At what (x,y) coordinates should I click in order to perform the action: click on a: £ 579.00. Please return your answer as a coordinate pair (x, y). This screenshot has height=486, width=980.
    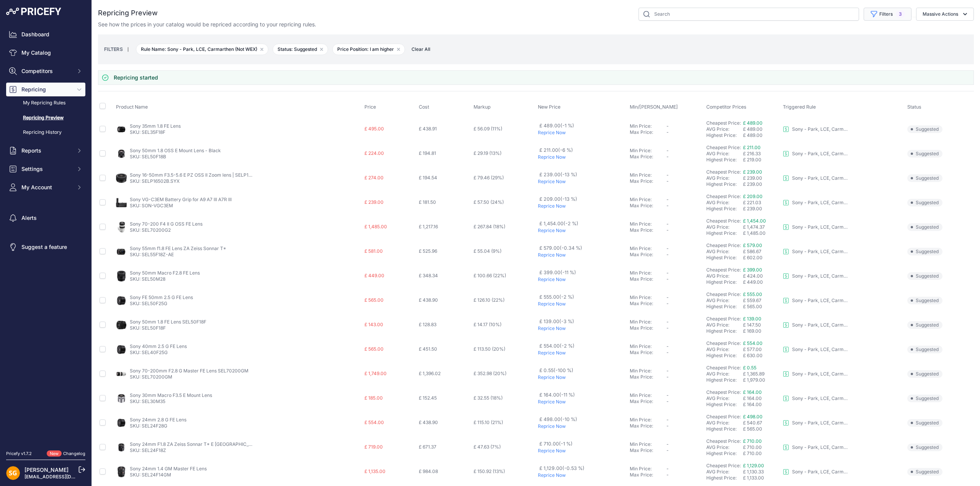
    Looking at the image, I should click on (752, 245).